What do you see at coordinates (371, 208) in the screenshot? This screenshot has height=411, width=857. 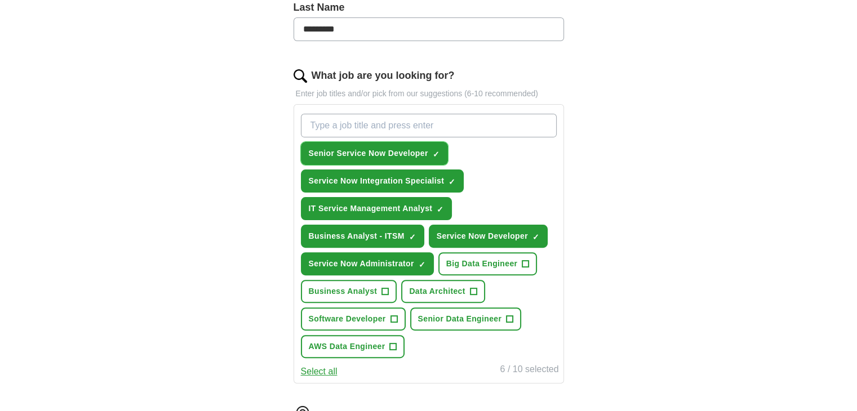 I see `span: IT Service Management Analyst` at bounding box center [371, 208].